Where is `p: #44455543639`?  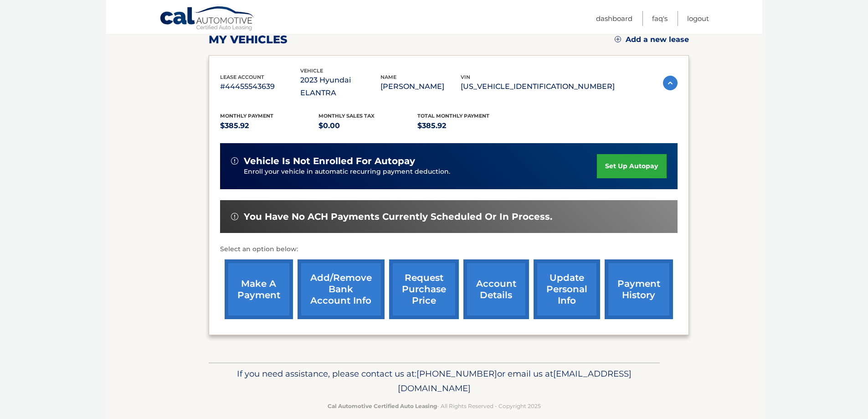
p: #44455543639 is located at coordinates (260, 86).